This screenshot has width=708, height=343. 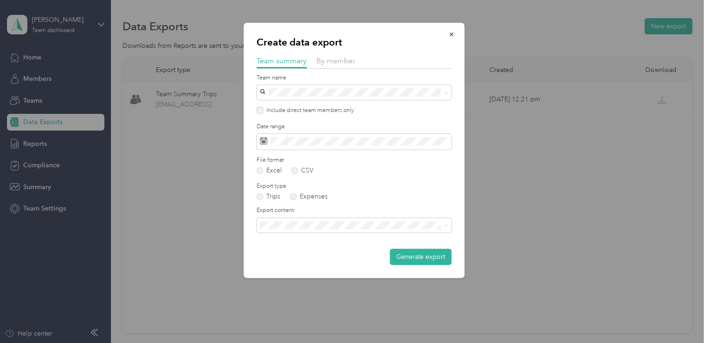 What do you see at coordinates (336, 60) in the screenshot?
I see `span: By member` at bounding box center [336, 60].